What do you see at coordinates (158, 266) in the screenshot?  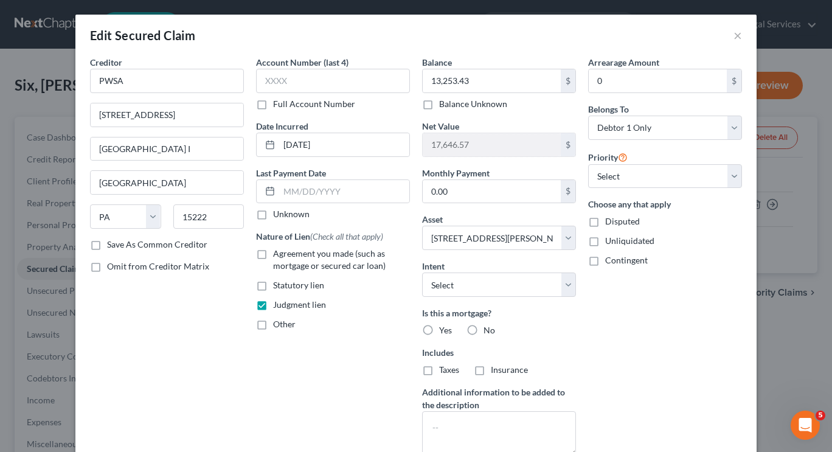 I see `span: Omit from Creditor Matrix` at bounding box center [158, 266].